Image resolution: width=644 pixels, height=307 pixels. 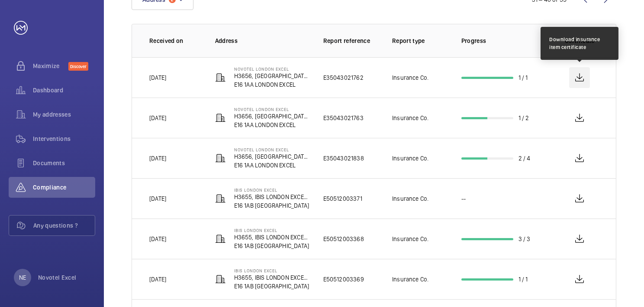 I want to click on p: Progress, so click(x=504, y=41).